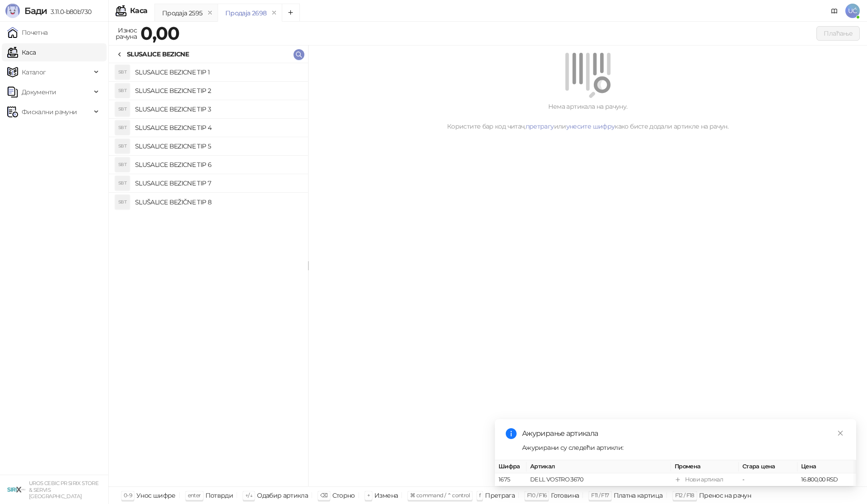 Image resolution: width=867 pixels, height=504 pixels. I want to click on div: Готовина, so click(565, 496).